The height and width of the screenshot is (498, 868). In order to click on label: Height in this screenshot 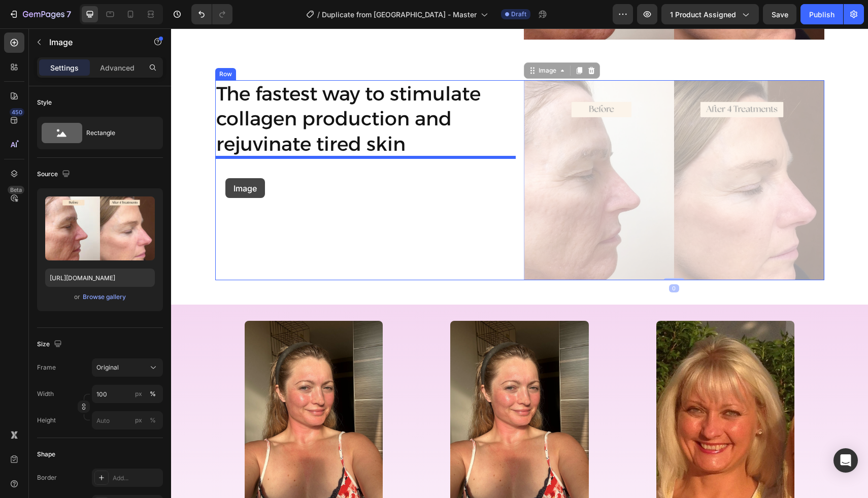, I will do `click(46, 420)`.